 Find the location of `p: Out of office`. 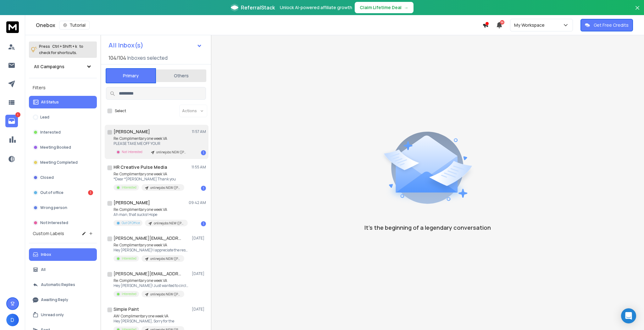

p: Out of office is located at coordinates (52, 193).